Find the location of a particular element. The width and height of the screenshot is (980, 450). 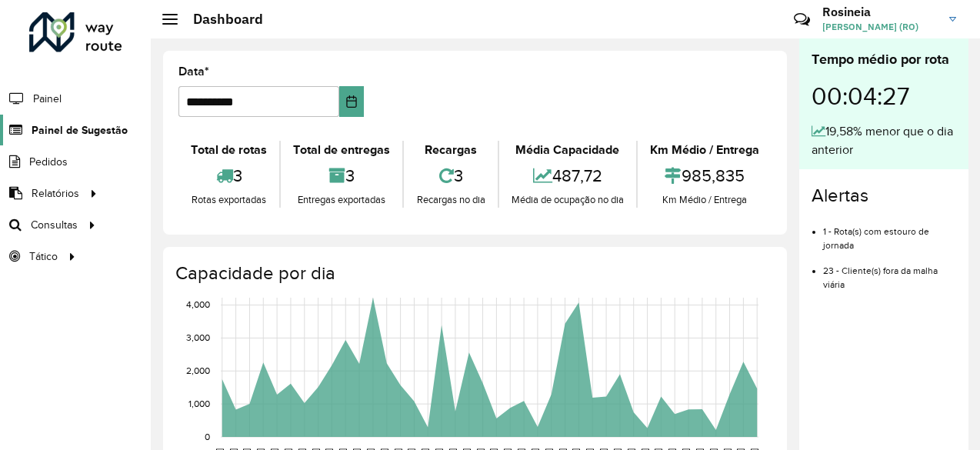

text: 2,000 is located at coordinates (198, 370).